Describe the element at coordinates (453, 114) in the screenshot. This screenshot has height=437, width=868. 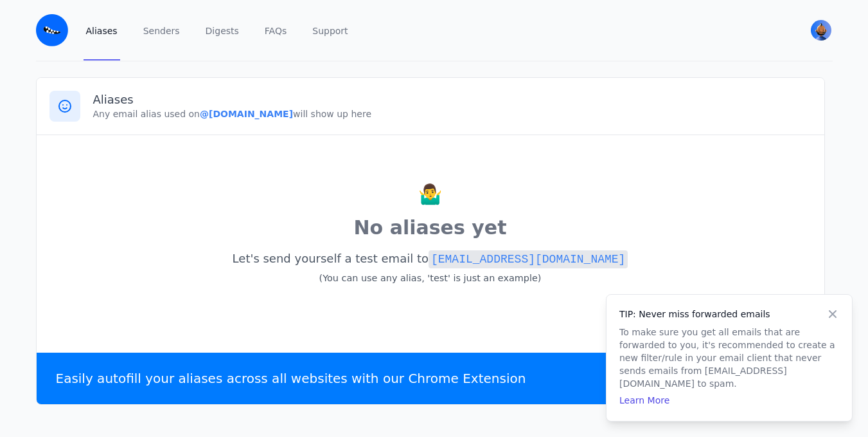
I see `p: Any email alias used on will show up here` at that location.